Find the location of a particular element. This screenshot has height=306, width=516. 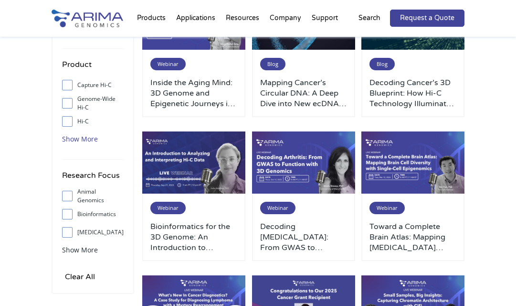

label: Animal Genomics is located at coordinates (93, 196).